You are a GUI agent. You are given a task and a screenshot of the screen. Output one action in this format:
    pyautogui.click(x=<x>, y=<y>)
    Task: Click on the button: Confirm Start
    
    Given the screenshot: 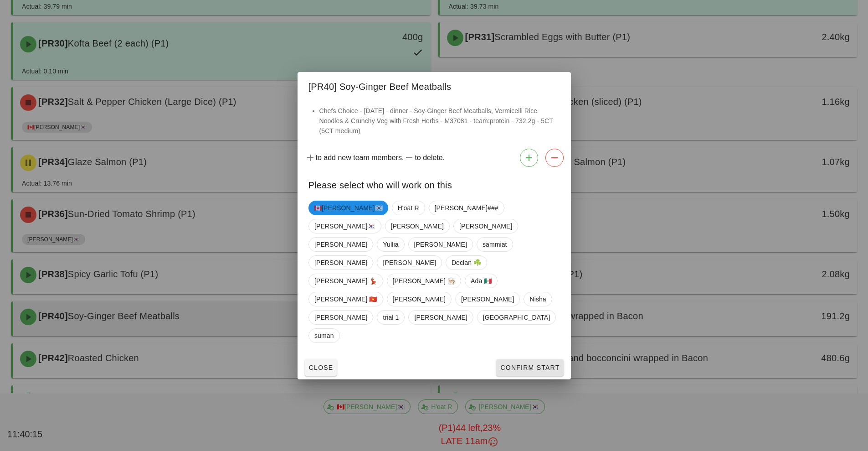 What is the action you would take?
    pyautogui.click(x=529, y=367)
    